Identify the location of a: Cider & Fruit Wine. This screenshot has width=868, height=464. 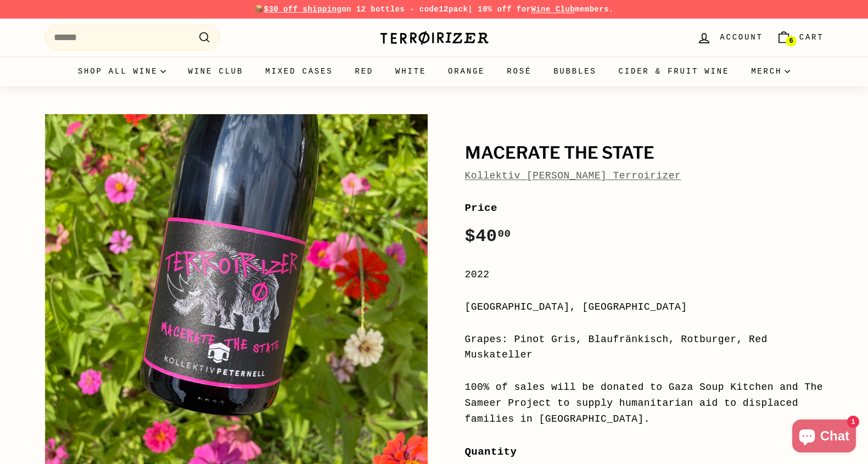
(675, 71).